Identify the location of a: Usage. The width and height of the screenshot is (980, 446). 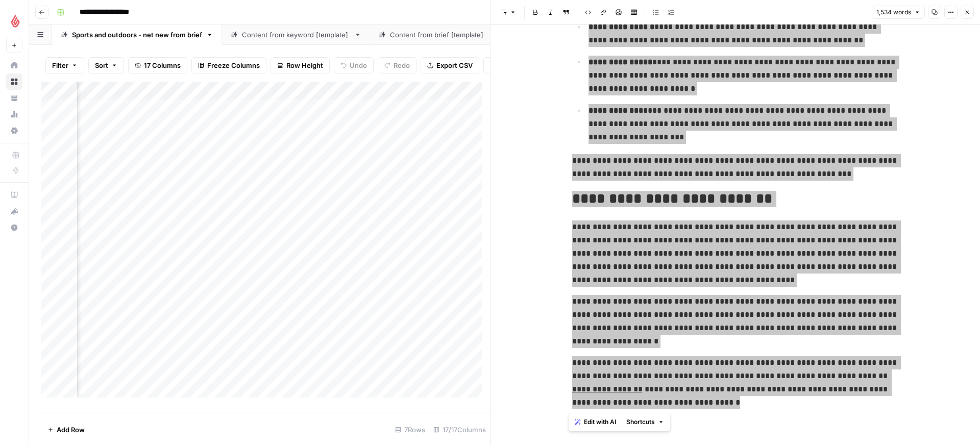
(14, 114).